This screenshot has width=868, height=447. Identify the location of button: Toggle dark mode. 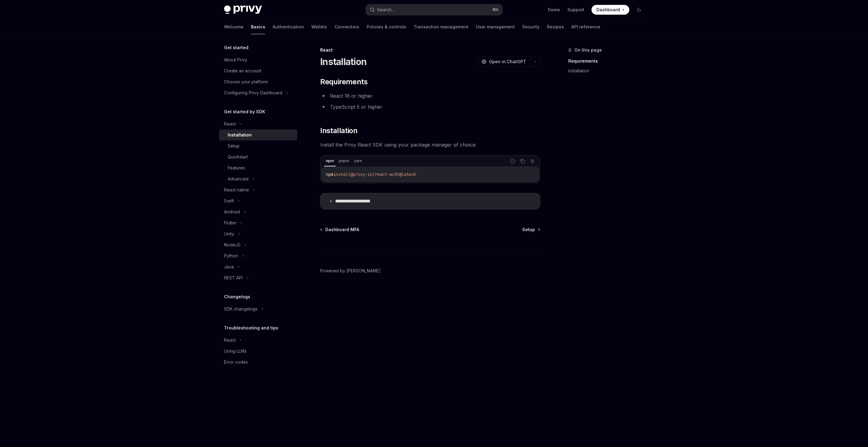
(639, 10).